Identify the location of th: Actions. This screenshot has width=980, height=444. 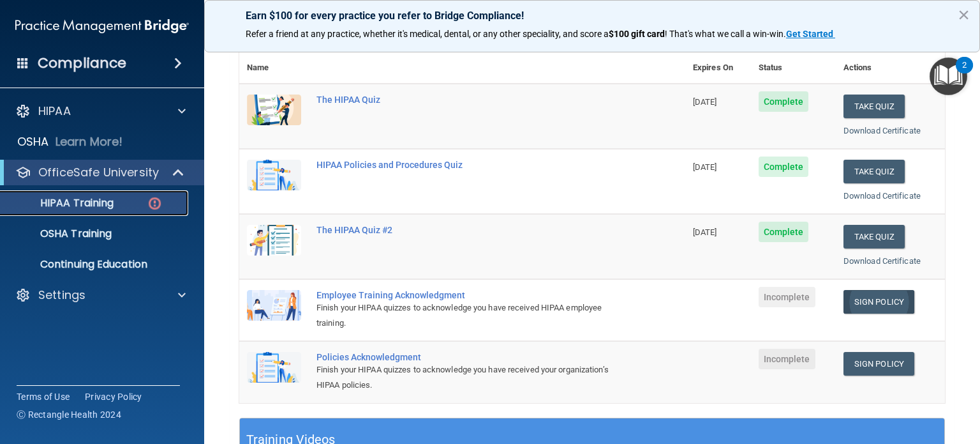
(890, 67).